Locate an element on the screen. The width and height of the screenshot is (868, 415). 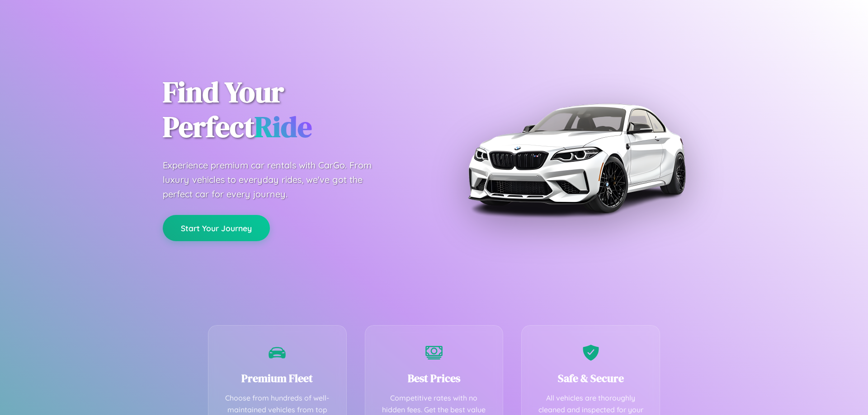
p: Experience premium car rentals with CarGo. From luxury vehicles to everyday rides, we've got the ... is located at coordinates (276, 180).